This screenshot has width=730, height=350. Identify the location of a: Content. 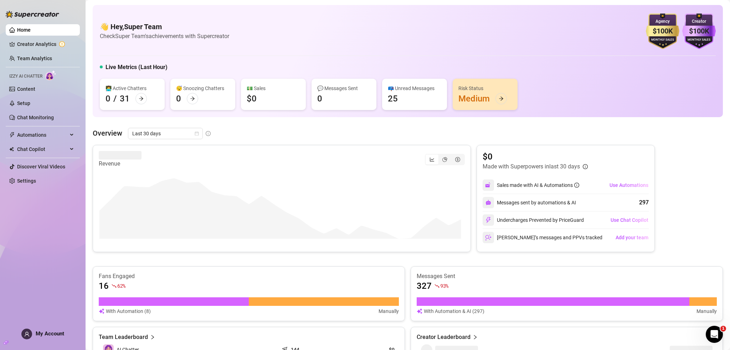
(26, 89).